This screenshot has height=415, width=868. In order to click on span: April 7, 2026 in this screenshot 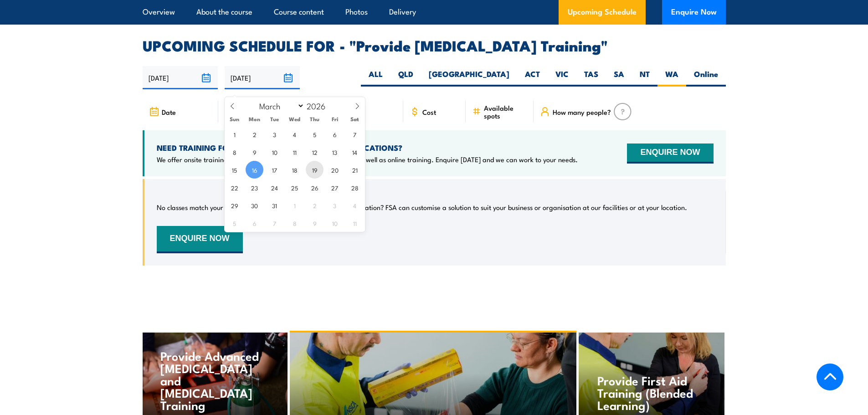, I will do `click(274, 223)`.